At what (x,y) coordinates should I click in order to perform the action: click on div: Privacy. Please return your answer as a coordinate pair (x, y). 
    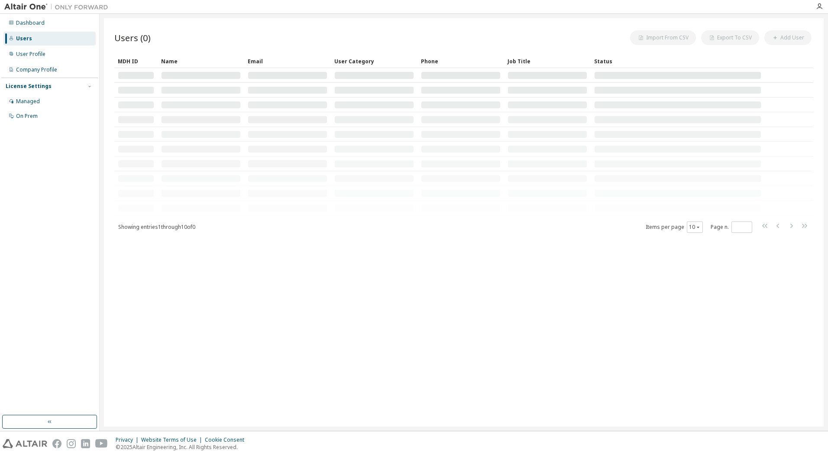
    Looking at the image, I should click on (128, 440).